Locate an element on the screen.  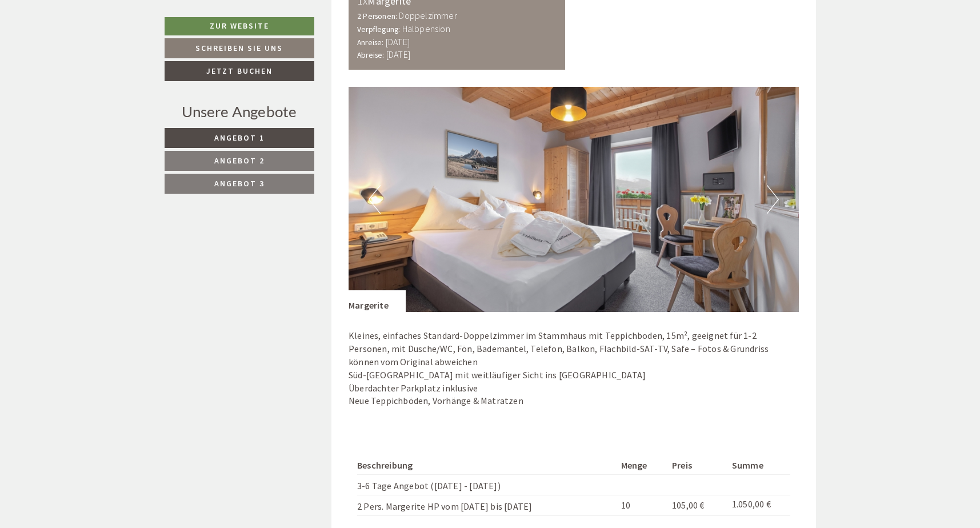
img: image is located at coordinates (573, 199).